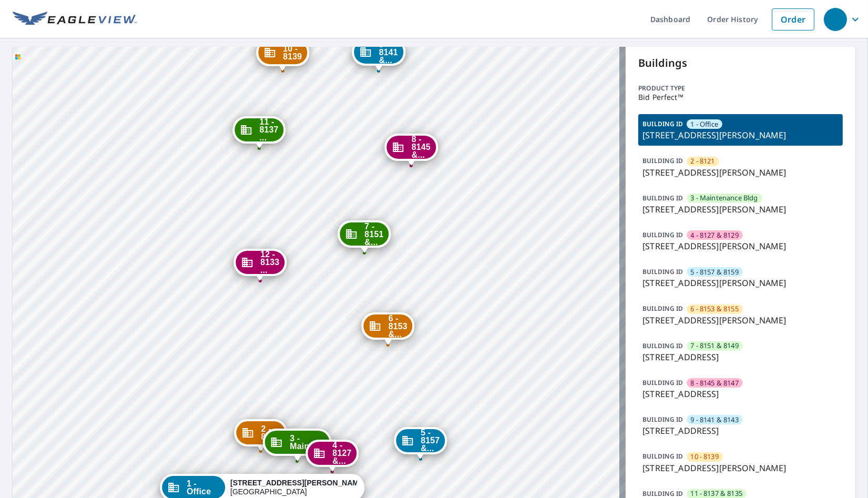  Describe the element at coordinates (420, 444) in the screenshot. I see `div: Dropped pin, building 5 - 8157 & 8159, Commercial property, 8159 Barclay St Dallas, TX 75227` at that location.